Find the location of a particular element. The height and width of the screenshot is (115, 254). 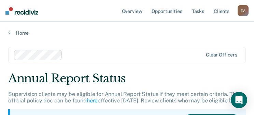

button: EA is located at coordinates (243, 11).